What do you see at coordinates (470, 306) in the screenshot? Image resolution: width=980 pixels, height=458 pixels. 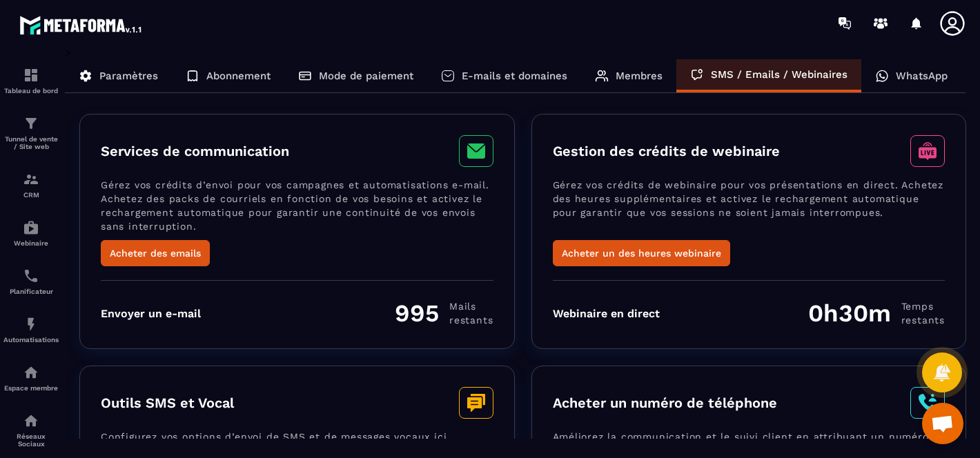 I see `span: Mails` at bounding box center [470, 306].